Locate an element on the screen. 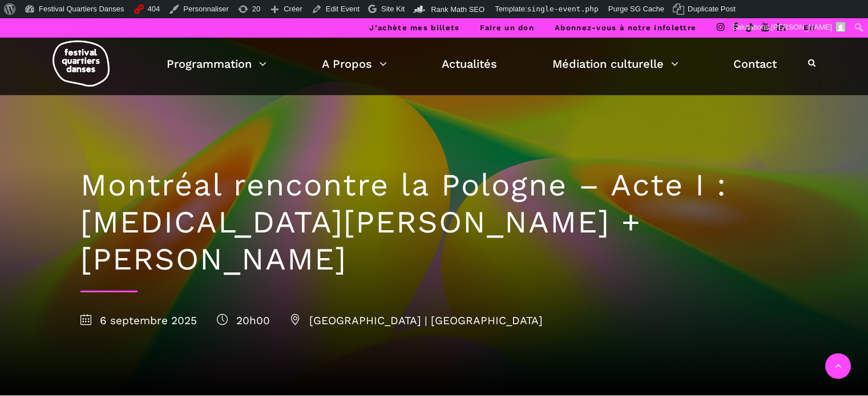  a: Actualités is located at coordinates (469, 64).